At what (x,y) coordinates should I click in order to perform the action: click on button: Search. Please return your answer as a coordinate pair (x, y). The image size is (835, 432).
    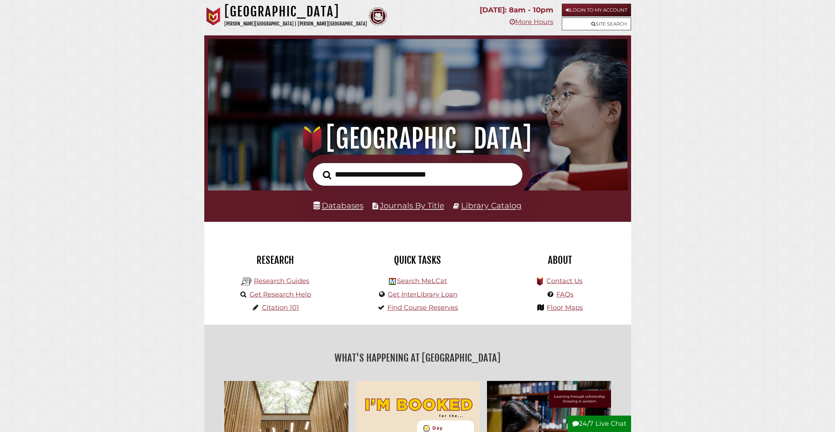
    Looking at the image, I should click on (327, 175).